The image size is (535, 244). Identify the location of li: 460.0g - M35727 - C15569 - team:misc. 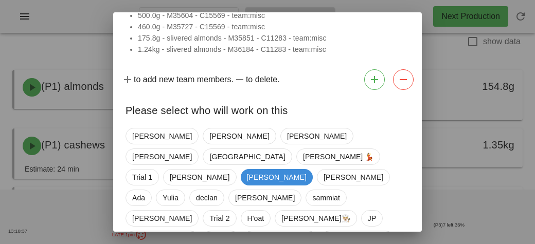
(274, 27).